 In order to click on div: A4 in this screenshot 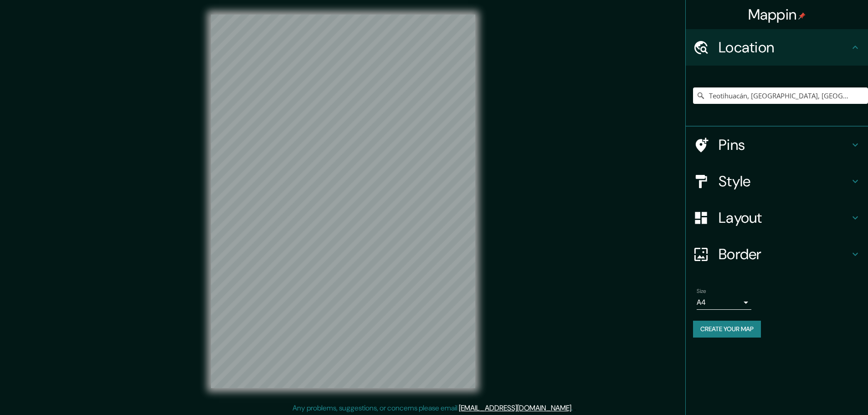, I will do `click(724, 303)`.